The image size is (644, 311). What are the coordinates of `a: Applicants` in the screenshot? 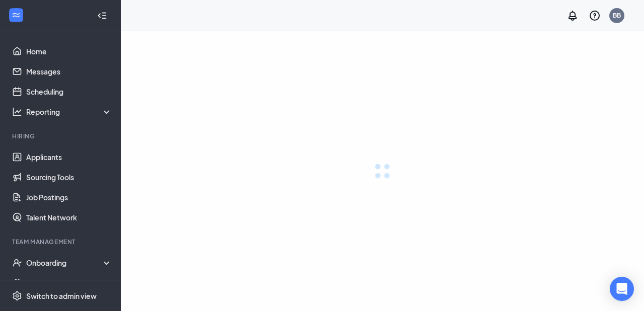 It's located at (69, 157).